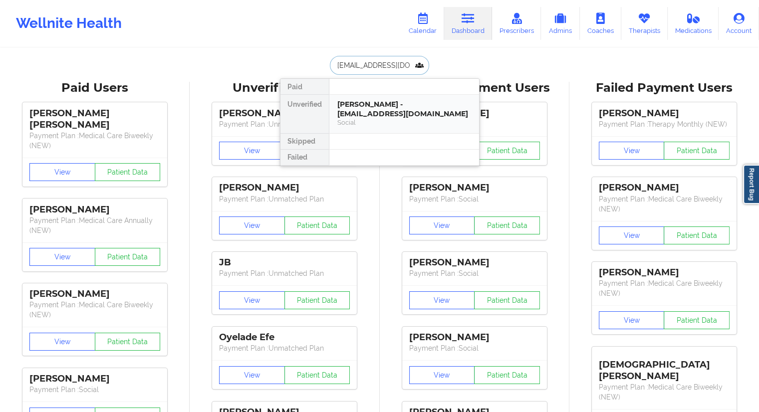 The width and height of the screenshot is (759, 412). I want to click on div: Failed, so click(304, 158).